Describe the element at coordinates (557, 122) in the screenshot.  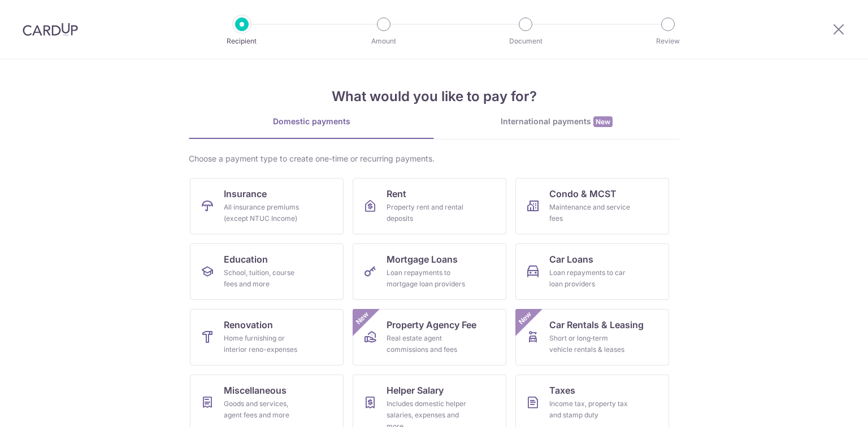
I see `div: International payments` at that location.